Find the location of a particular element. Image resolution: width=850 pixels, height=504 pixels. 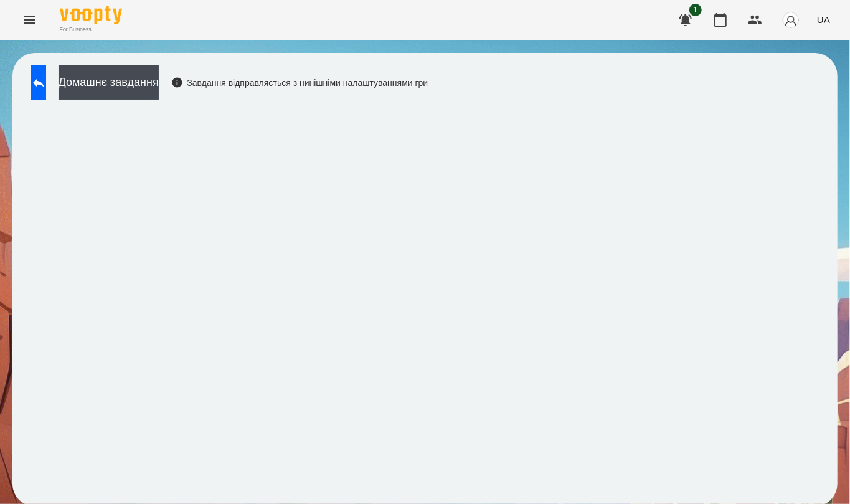

span: UA is located at coordinates (823, 19).